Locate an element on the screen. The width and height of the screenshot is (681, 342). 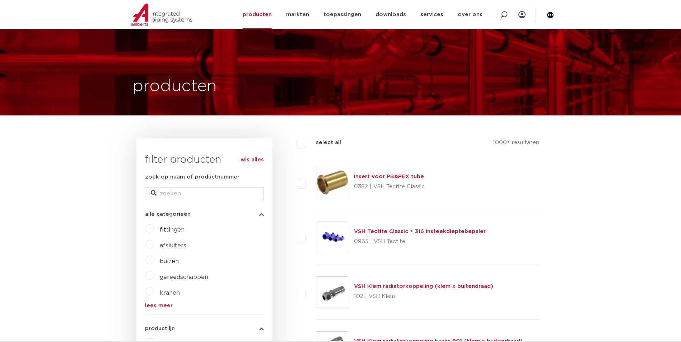
a: buizen is located at coordinates (169, 262).